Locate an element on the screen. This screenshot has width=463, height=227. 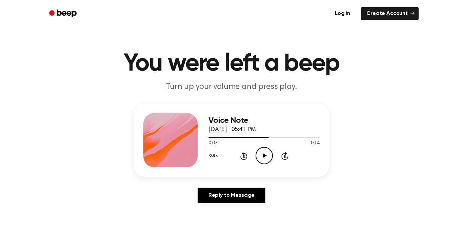
button: 0.8x is located at coordinates (214, 156).